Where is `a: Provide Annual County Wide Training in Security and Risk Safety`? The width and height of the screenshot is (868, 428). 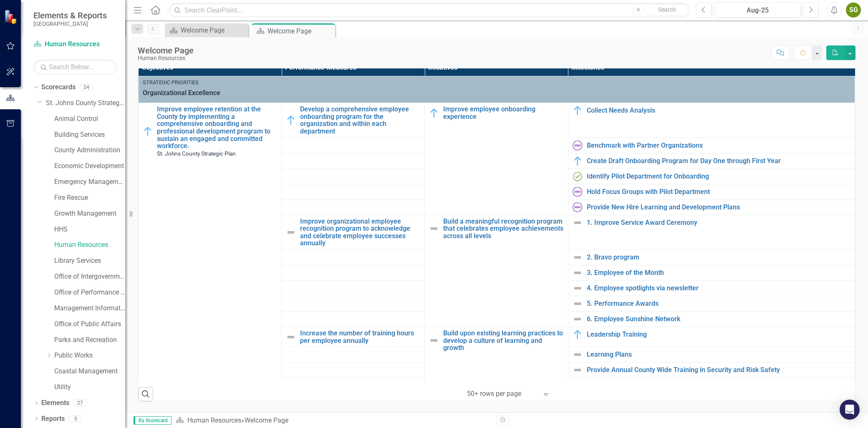
a: Provide Annual County Wide Training in Security and Risk Safety is located at coordinates (719, 370).